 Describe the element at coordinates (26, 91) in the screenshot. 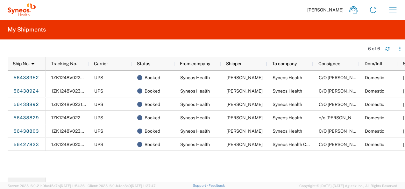

I see `a: 56438924` at that location.